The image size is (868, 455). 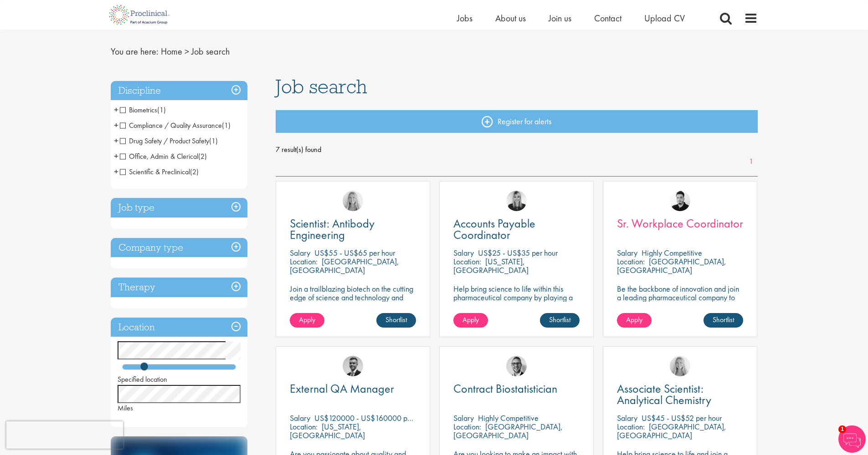 I want to click on p: US$55 - US$65 per hour, so click(x=354, y=253).